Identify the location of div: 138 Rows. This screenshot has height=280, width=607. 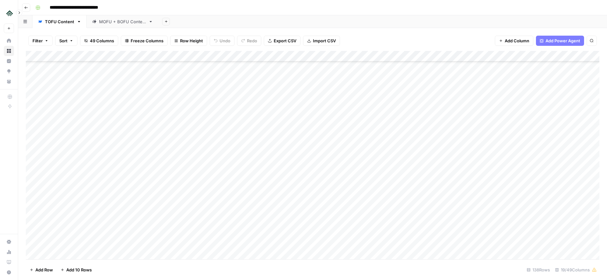
(538, 270).